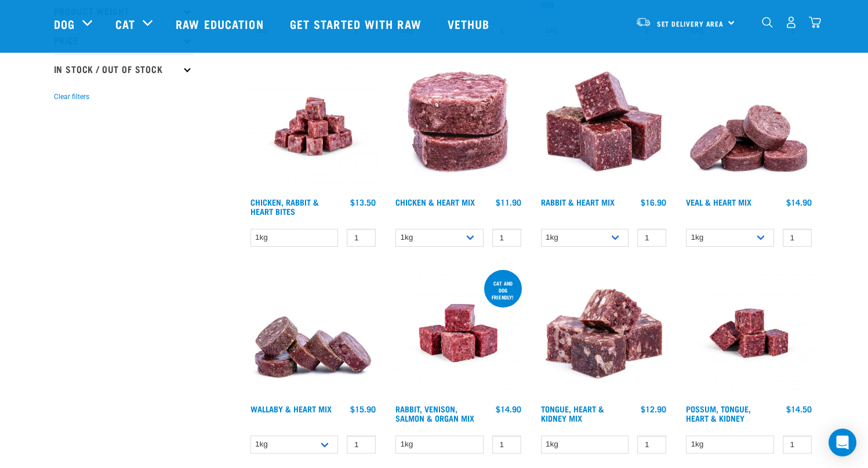 This screenshot has width=868, height=468. What do you see at coordinates (125, 23) in the screenshot?
I see `a: Cat` at bounding box center [125, 23].